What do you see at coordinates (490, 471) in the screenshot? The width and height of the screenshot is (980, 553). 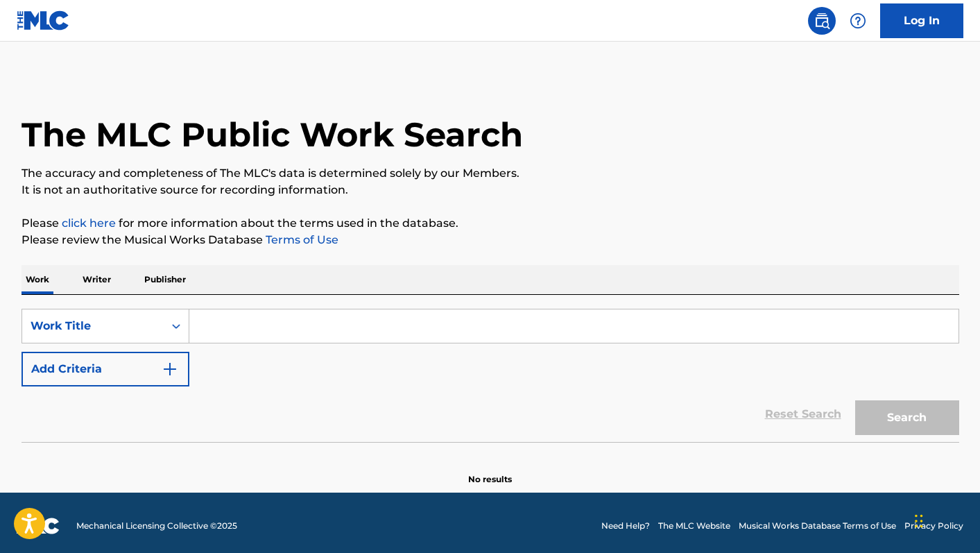 I see `p: No results` at bounding box center [490, 471].